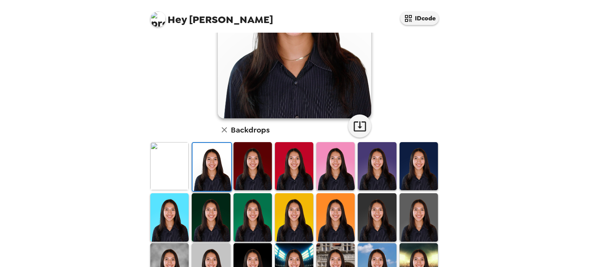 The image size is (589, 267). I want to click on img: profile pic, so click(158, 19).